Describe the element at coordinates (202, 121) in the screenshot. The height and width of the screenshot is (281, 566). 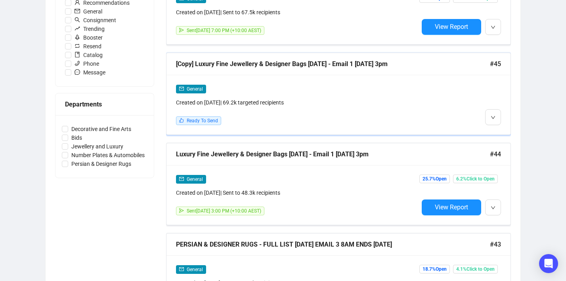
I see `span: Ready To Send` at that location.